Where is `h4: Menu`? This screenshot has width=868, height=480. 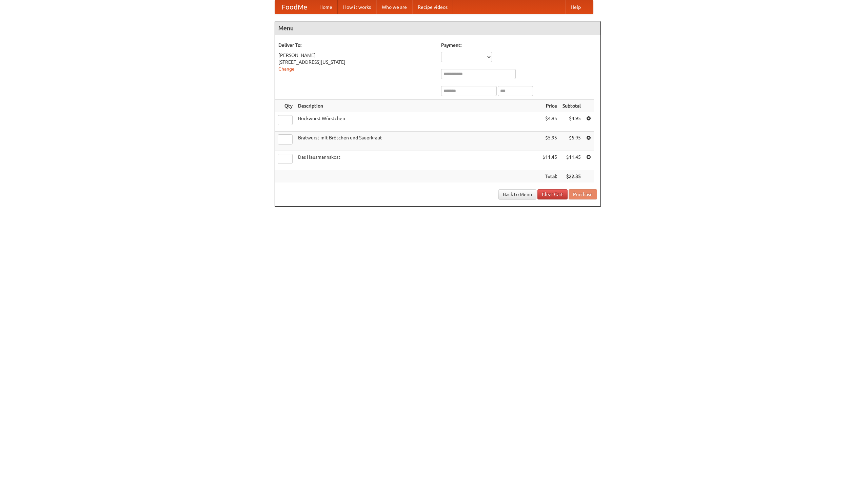
h4: Menu is located at coordinates (438, 28).